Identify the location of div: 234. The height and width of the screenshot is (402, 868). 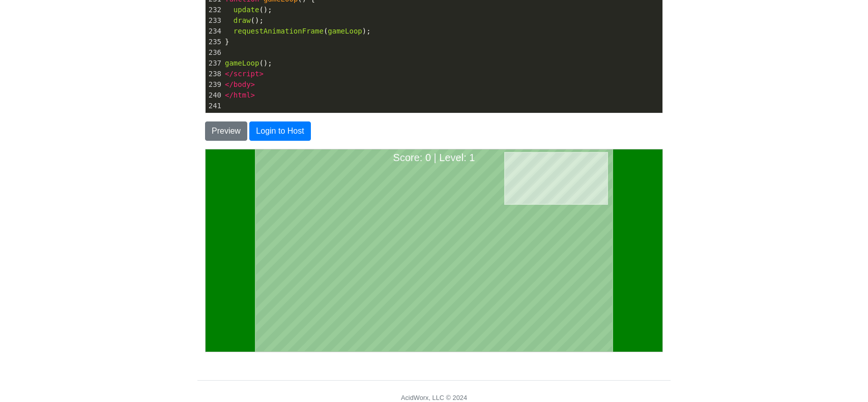
(214, 31).